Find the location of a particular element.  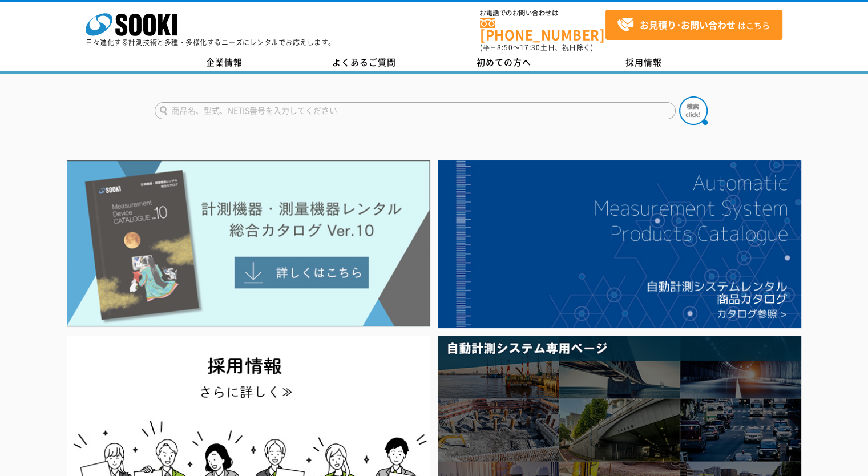

a: 初めての方へ is located at coordinates (504, 63).